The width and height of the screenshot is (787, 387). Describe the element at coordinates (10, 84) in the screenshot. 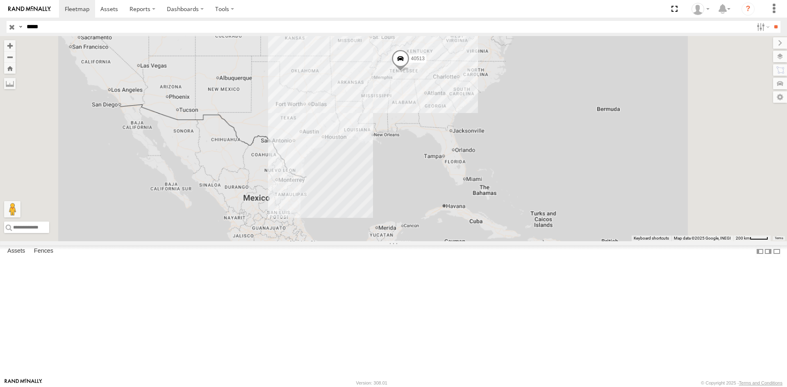

I see `label: Measure` at that location.